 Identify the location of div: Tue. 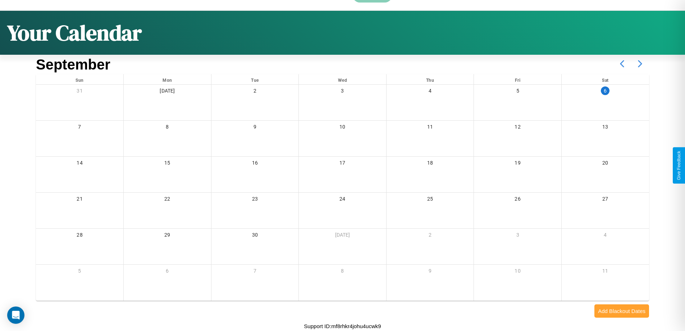
(255, 79).